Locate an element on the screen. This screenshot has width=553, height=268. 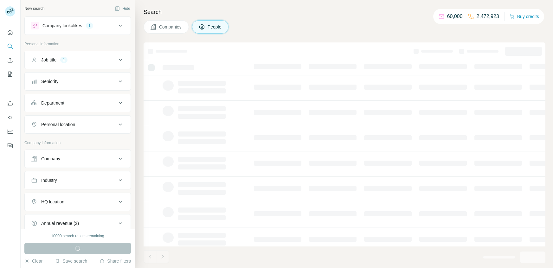
span: Companies is located at coordinates (170, 27).